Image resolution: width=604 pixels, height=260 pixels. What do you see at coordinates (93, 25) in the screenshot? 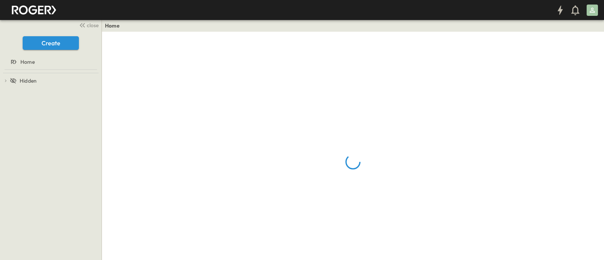
I see `span: close` at bounding box center [93, 25].